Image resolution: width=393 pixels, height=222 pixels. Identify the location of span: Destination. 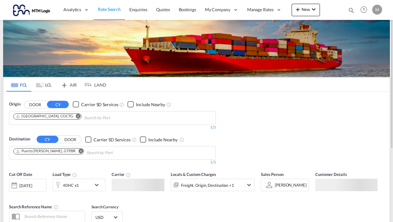
(20, 139).